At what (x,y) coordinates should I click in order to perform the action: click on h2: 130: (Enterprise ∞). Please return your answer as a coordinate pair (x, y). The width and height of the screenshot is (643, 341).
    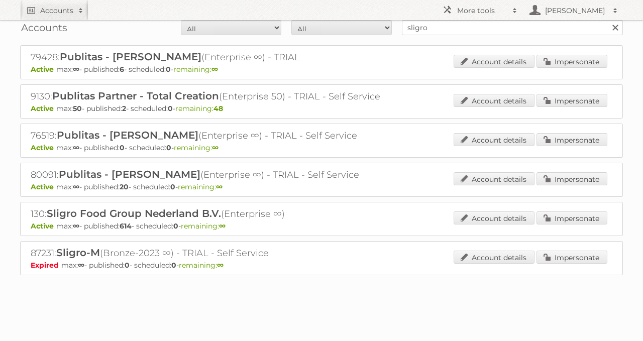
    Looking at the image, I should click on (207, 214).